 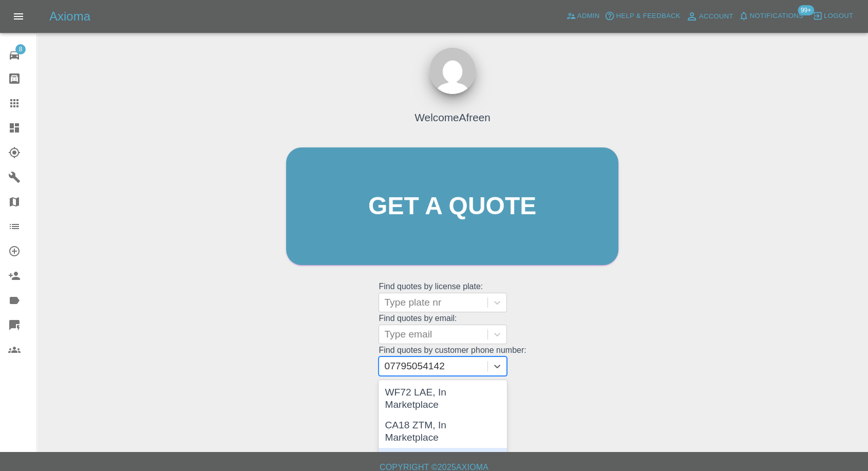 What do you see at coordinates (833, 16) in the screenshot?
I see `button: Logout` at bounding box center [833, 16].